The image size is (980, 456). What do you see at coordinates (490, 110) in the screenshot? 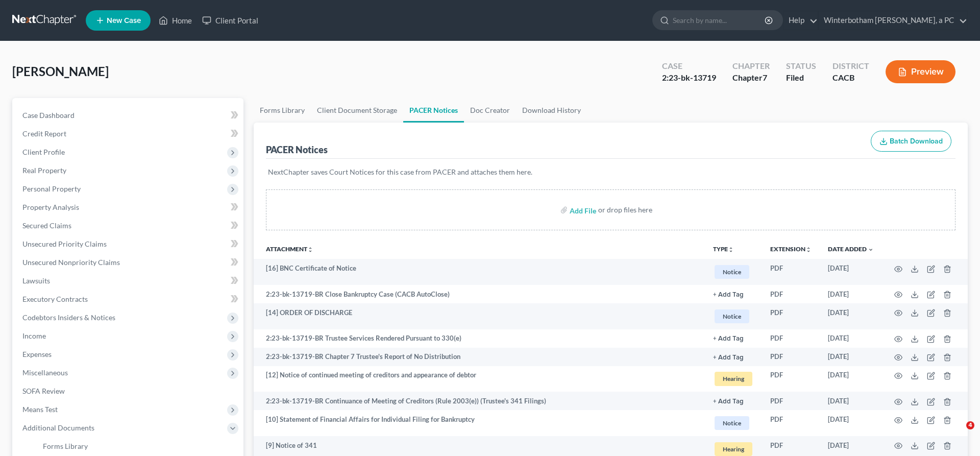
I see `a: Doc Creator` at bounding box center [490, 110].